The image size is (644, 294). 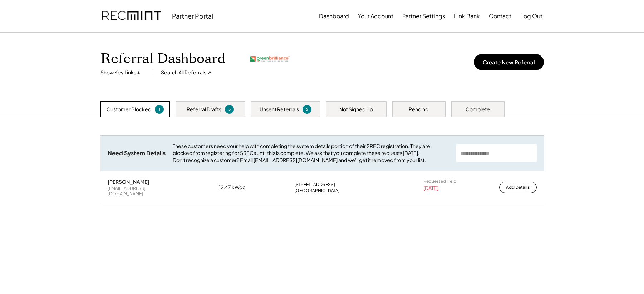 I want to click on img: recmint-logotype%403x.png, so click(x=131, y=16).